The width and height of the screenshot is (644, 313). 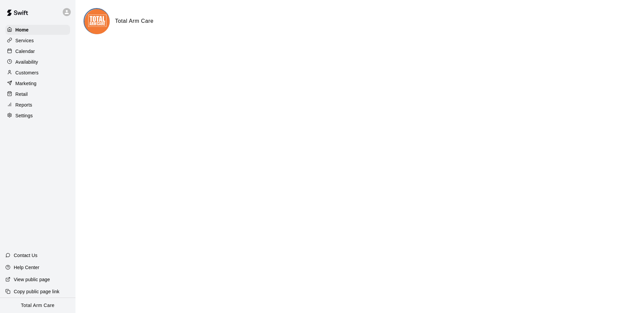 I want to click on p: Help Center, so click(x=26, y=267).